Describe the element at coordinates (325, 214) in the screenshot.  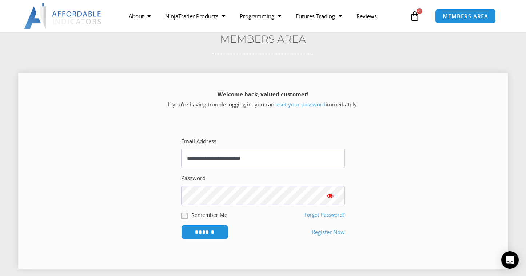
I see `a: Forgot Password?` at that location.